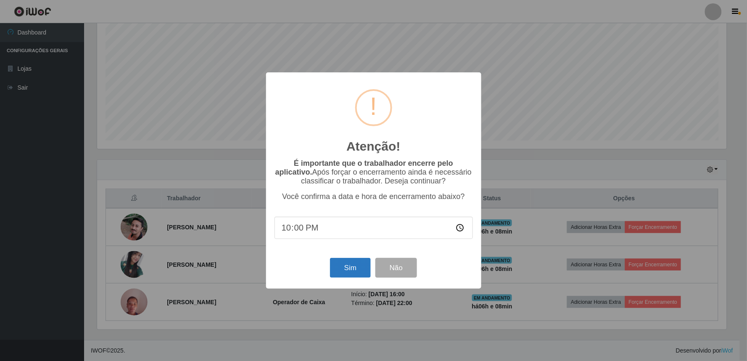 This screenshot has height=361, width=747. What do you see at coordinates (364, 167) in the screenshot?
I see `b: É importante que o trabalhador encerre pelo aplicativo.` at bounding box center [364, 167].